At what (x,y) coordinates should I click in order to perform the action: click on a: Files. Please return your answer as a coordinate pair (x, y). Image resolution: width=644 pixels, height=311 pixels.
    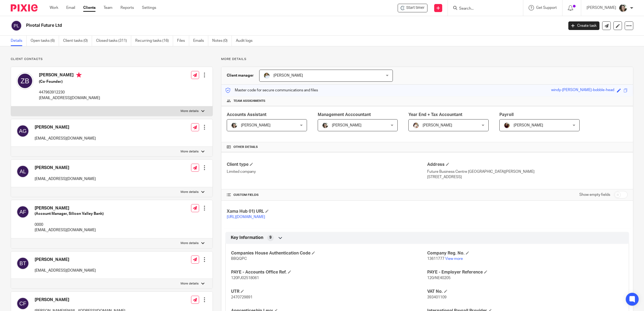
    Looking at the image, I should click on (183, 41).